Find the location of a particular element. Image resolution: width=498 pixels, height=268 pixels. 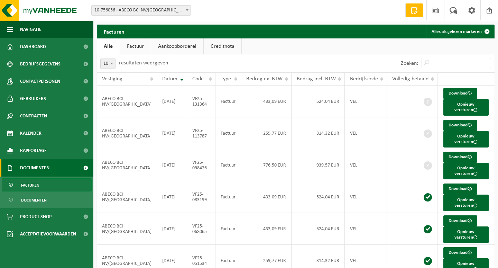

td: VF25-113787 is located at coordinates (201, 133).